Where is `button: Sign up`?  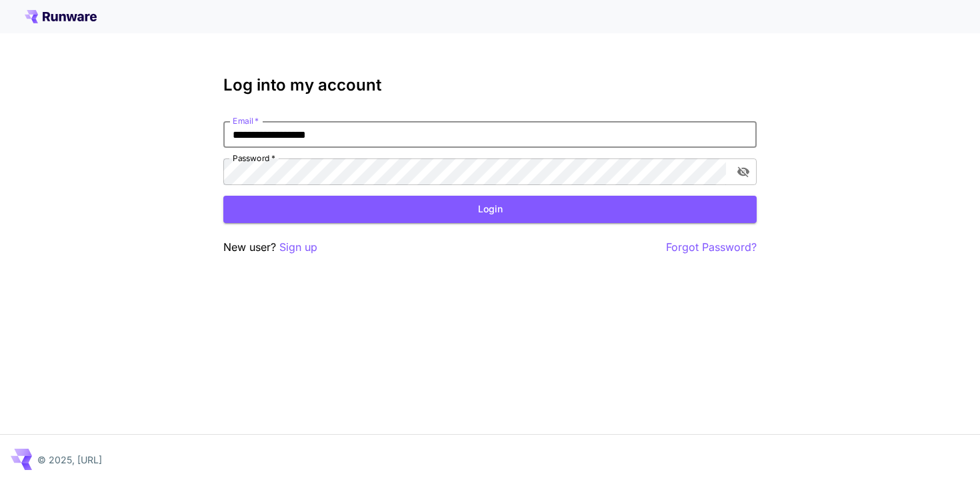
button: Sign up is located at coordinates (298, 247).